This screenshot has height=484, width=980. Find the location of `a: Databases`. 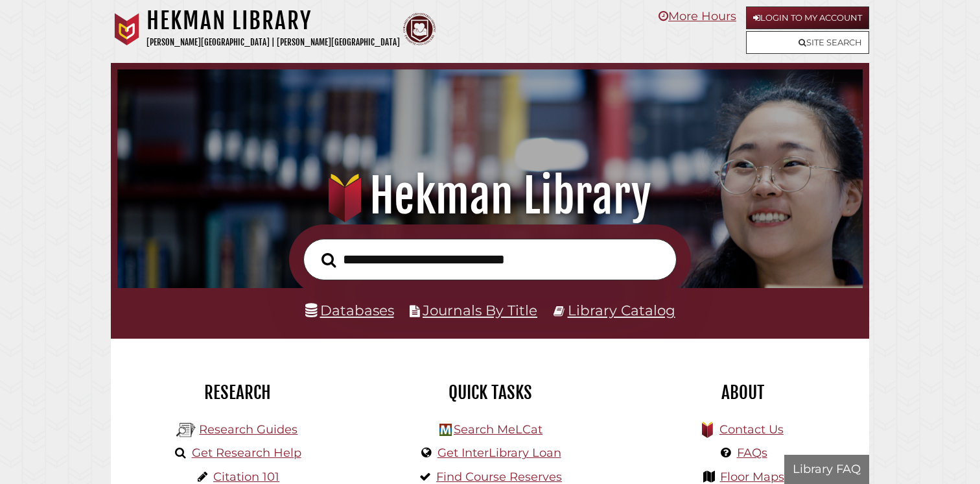

a: Databases is located at coordinates (350, 310).